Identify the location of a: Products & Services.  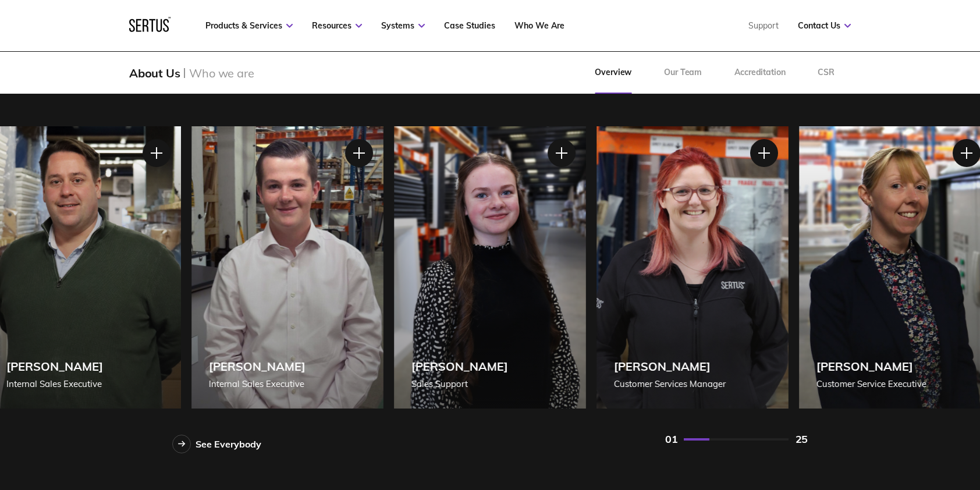
(249, 25).